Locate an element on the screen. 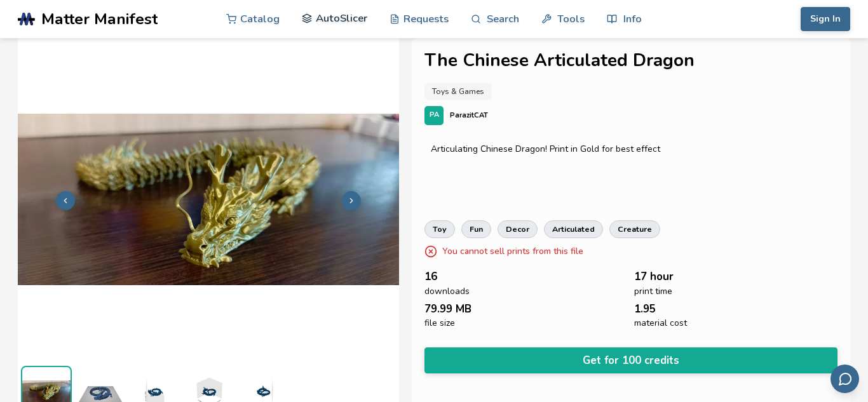 The image size is (868, 402). button: Get for 100 credits is located at coordinates (631, 360).